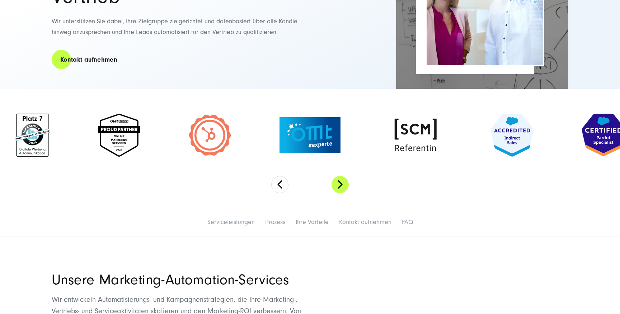 The width and height of the screenshot is (620, 314). What do you see at coordinates (231, 222) in the screenshot?
I see `a: Serviceleistungen` at bounding box center [231, 222].